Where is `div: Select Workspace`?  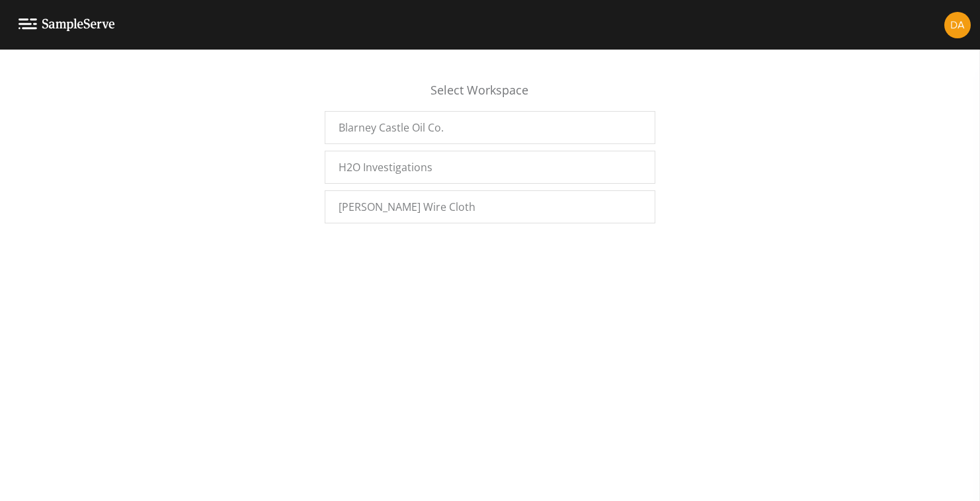
div: Select Workspace is located at coordinates (490, 96).